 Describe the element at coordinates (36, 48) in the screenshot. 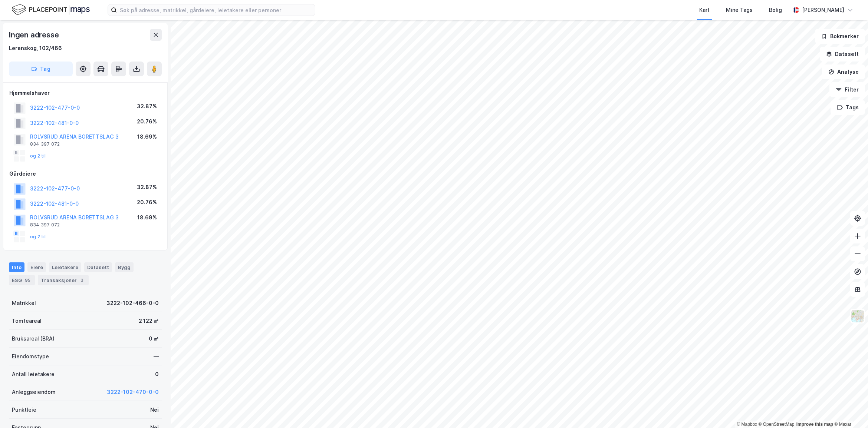

I see `div: Lørenskog, 102/466` at that location.